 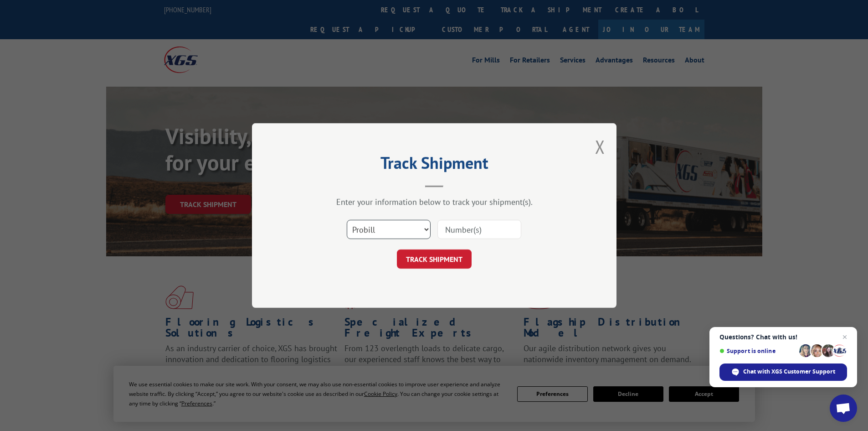 What do you see at coordinates (757, 351) in the screenshot?
I see `span: Support is online` at bounding box center [757, 351].